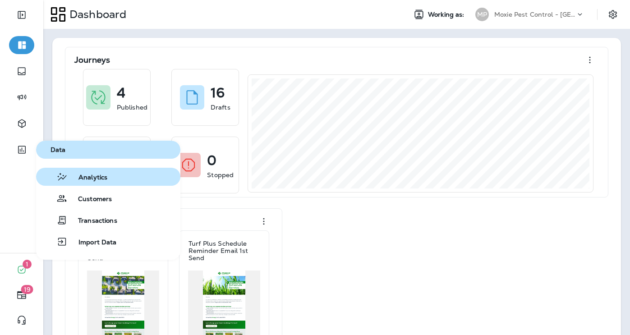 The image size is (630, 335). I want to click on p: Drafts, so click(221, 107).